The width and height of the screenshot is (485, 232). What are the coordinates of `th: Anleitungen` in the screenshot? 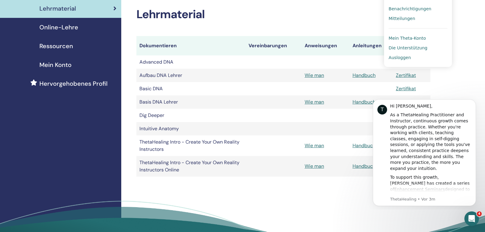 It's located at (371, 46).